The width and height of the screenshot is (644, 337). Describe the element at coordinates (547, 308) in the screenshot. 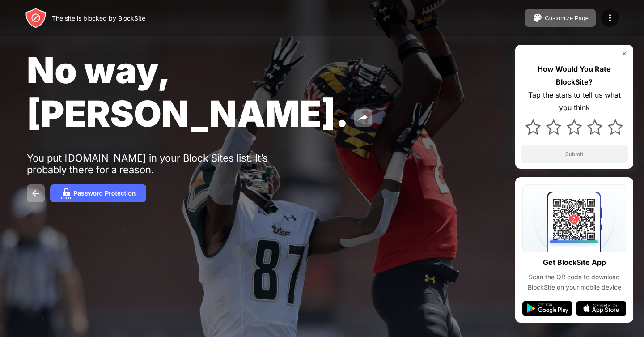

I see `img: google-play.svg` at that location.